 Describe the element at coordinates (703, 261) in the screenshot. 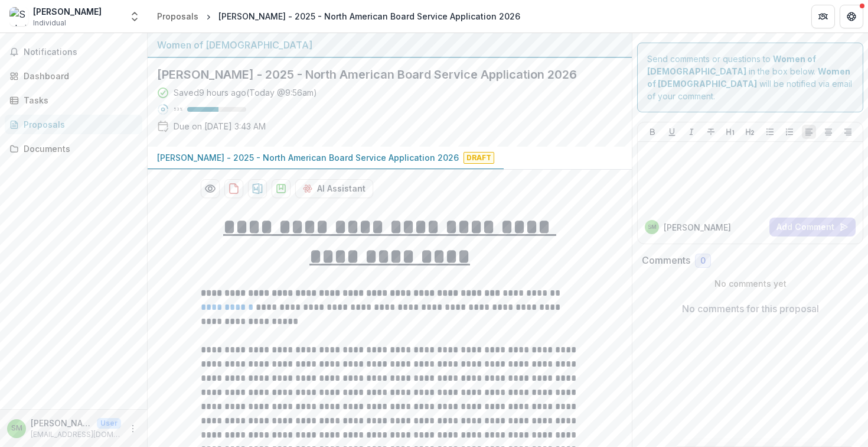

I see `span: 0` at that location.